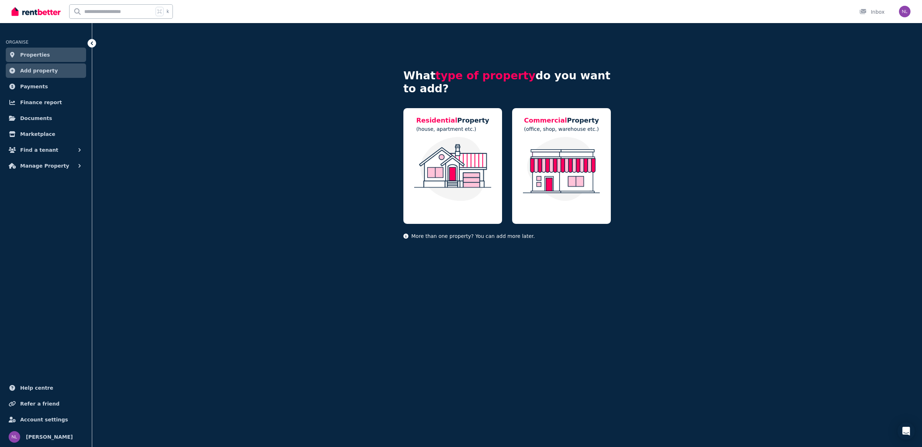 This screenshot has width=922, height=447. Describe the element at coordinates (46, 387) in the screenshot. I see `a: Help centre` at that location.